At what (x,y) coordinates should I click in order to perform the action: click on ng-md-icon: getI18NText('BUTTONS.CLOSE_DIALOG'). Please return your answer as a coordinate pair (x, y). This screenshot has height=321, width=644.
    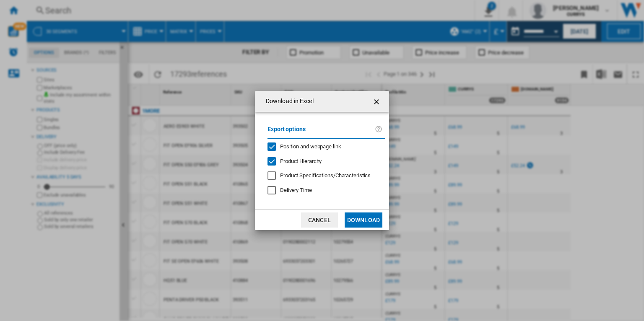
    Looking at the image, I should click on (377, 102).